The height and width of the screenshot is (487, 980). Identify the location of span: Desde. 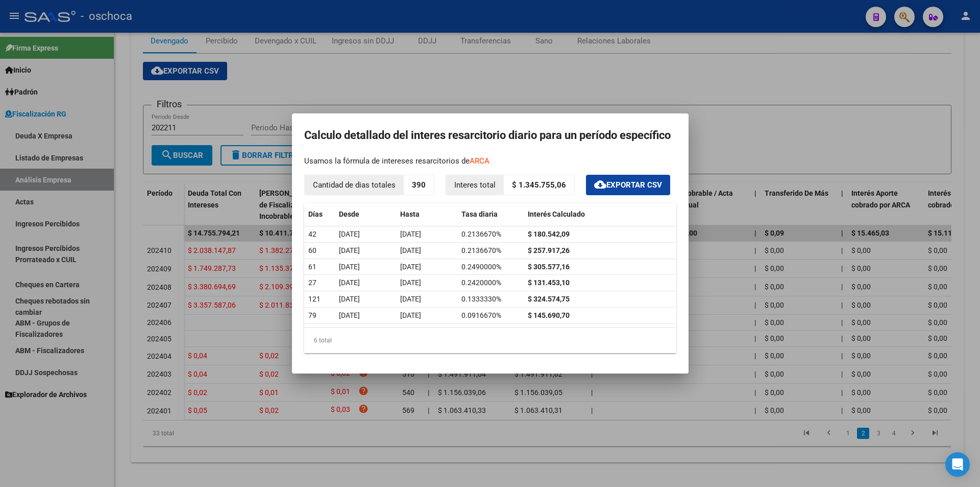
(349, 214).